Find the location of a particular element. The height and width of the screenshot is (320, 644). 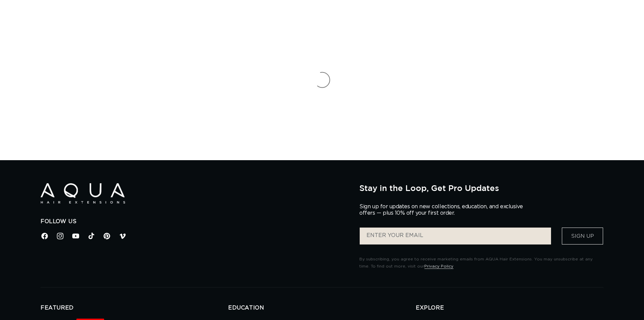

h2: Stay in the Loop, Get Pro Updates is located at coordinates (482, 188).